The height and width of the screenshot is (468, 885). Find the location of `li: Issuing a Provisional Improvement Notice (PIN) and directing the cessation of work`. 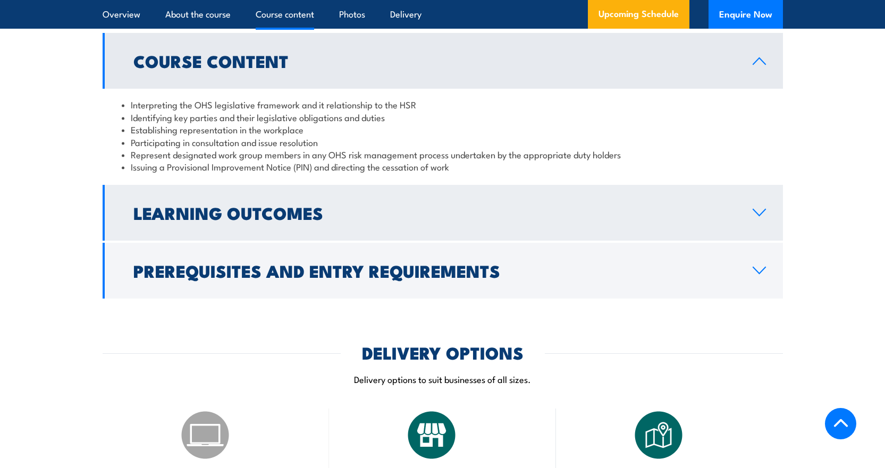

li: Issuing a Provisional Improvement Notice (PIN) and directing the cessation of work is located at coordinates (443, 166).